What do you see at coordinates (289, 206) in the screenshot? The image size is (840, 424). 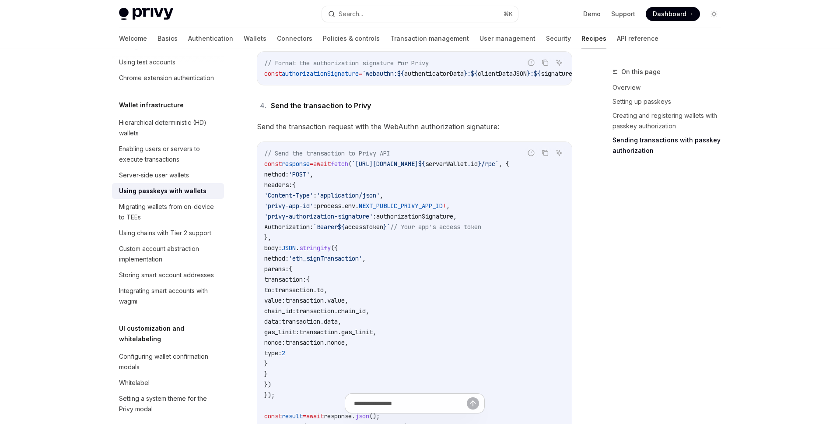 I see `span: 'privy-app-id'` at bounding box center [289, 206].